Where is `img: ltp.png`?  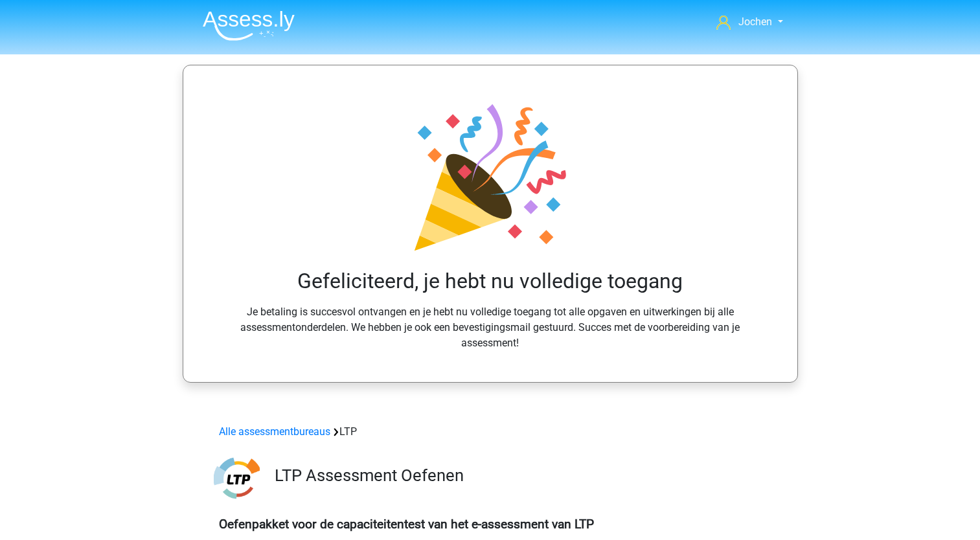
img: ltp.png is located at coordinates (236, 477).